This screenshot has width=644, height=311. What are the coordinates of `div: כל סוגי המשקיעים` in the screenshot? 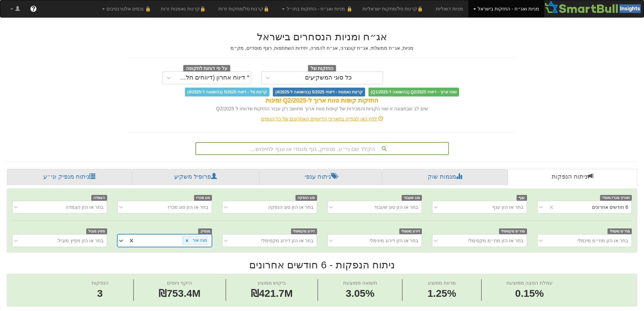 It's located at (328, 78).